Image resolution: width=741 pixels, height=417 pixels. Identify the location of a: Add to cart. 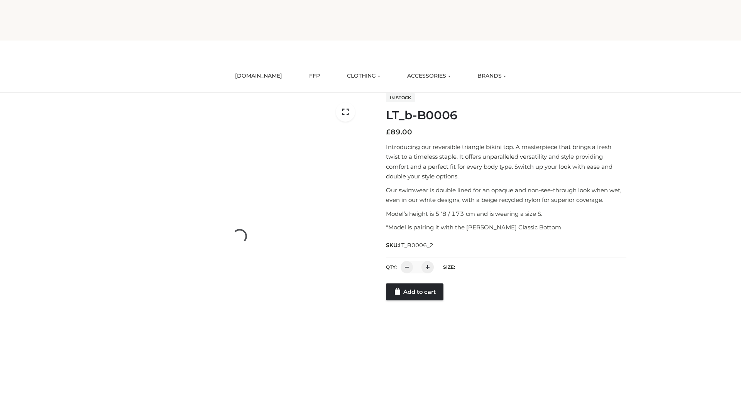
(415, 292).